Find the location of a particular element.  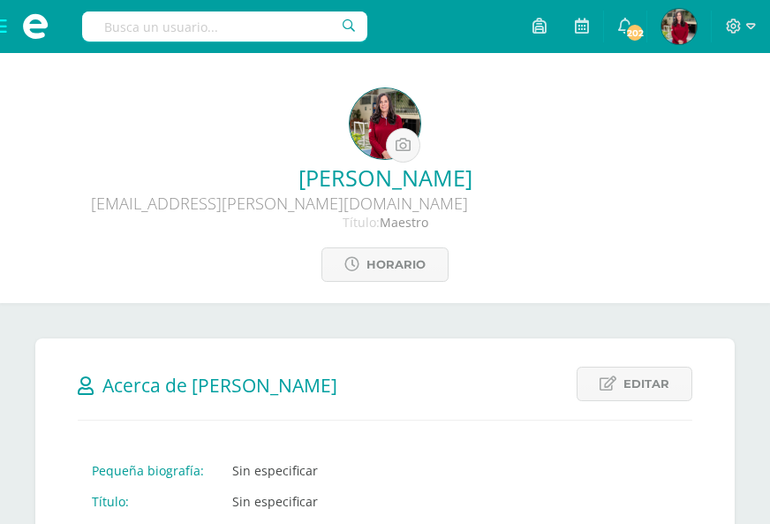

span: Título: is located at coordinates (361, 222).